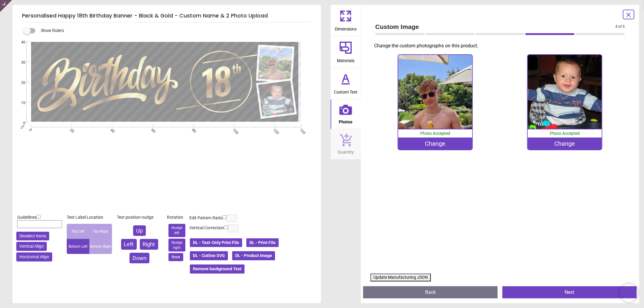  What do you see at coordinates (346, 151) in the screenshot?
I see `span: Quantity` at bounding box center [346, 151].